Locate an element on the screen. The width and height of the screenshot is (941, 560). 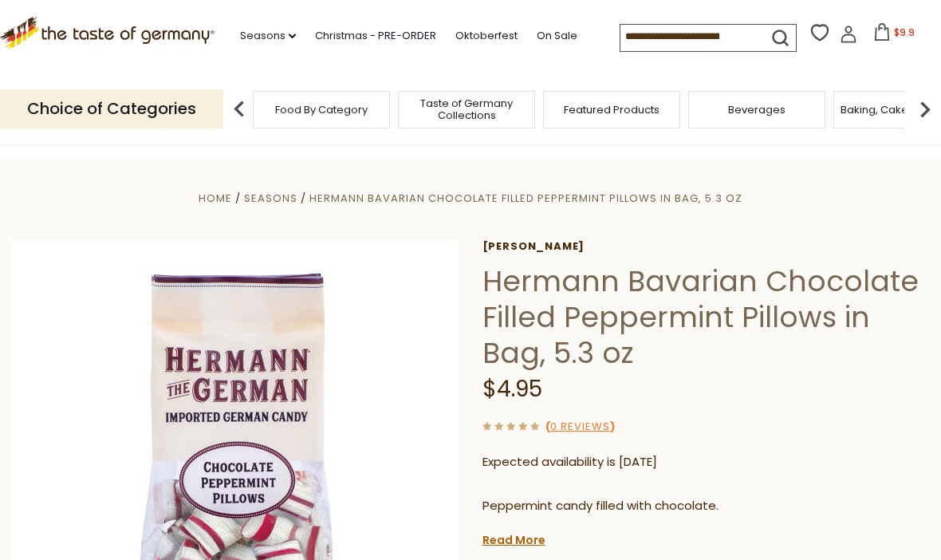
span: Featured Products is located at coordinates (611, 109).